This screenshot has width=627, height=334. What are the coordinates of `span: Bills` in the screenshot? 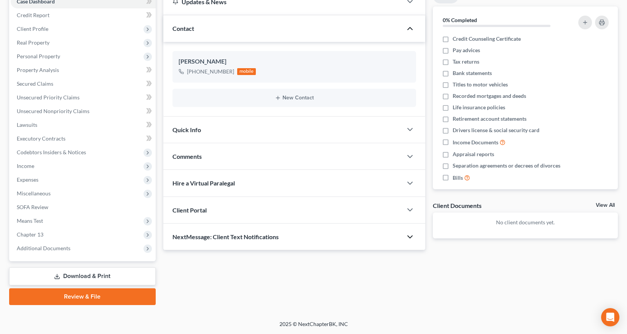 It's located at (458, 178).